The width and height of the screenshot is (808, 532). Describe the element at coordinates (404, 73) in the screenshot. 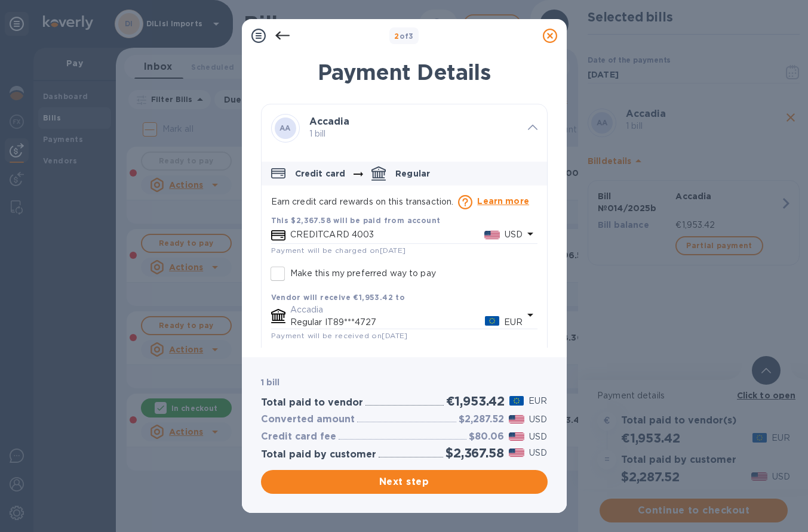

I see `h1: Payment Details` at that location.